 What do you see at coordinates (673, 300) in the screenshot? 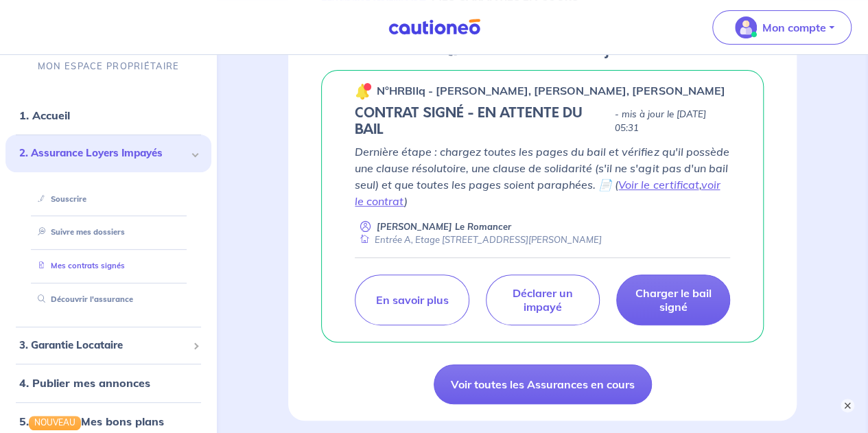
I see `a: Charger le bail signé` at bounding box center [673, 300].